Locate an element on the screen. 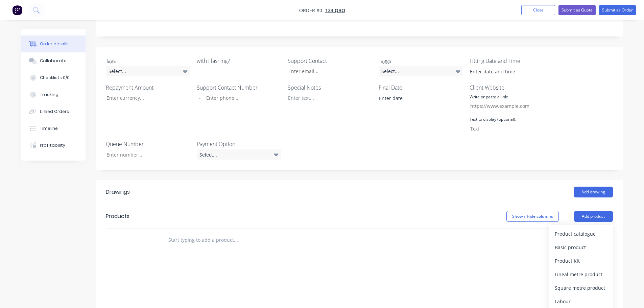 The height and width of the screenshot is (308, 644). label: Payment Option is located at coordinates (239, 144).